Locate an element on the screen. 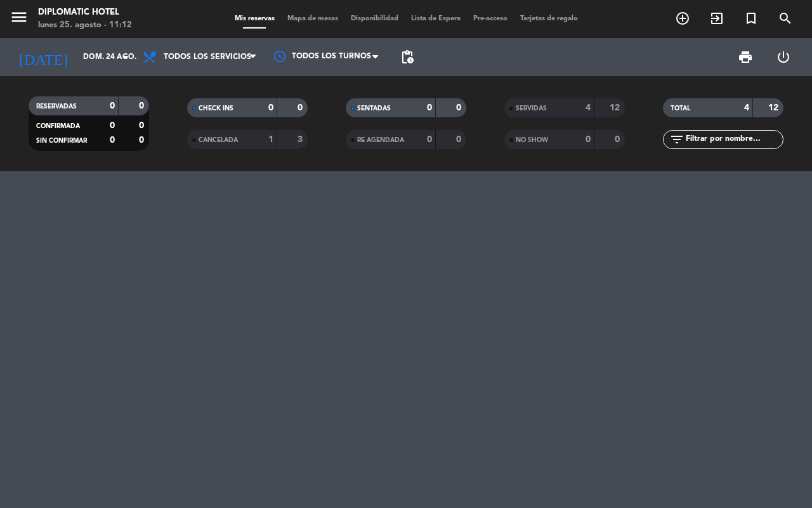  i: arrow_drop_down is located at coordinates (126, 57).